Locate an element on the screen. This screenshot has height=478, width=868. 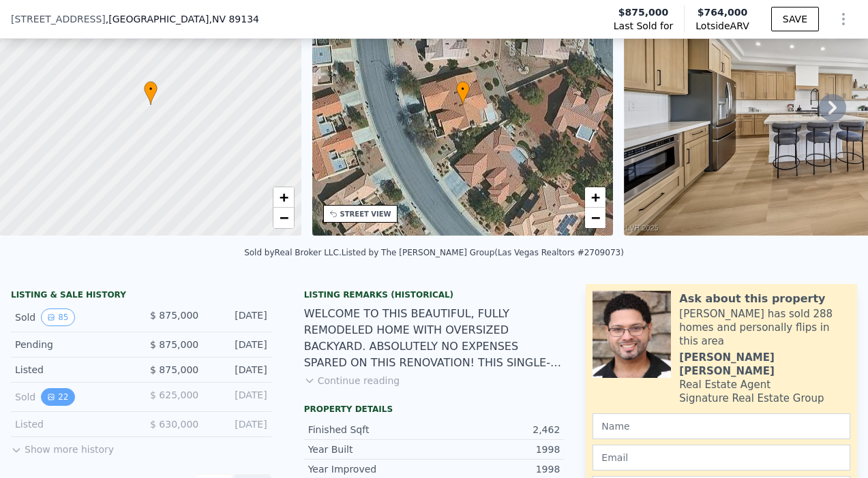
div: Listing Remarks (Historical) is located at coordinates (434, 295).